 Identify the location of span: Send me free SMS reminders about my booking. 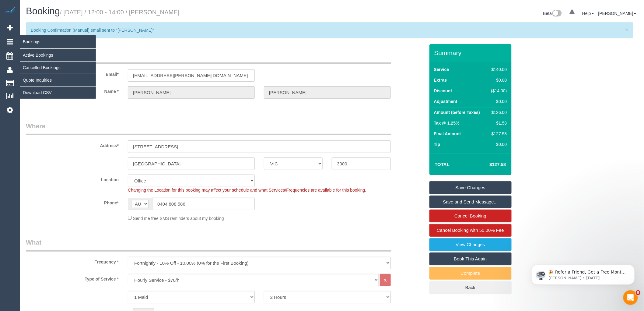
(178, 218).